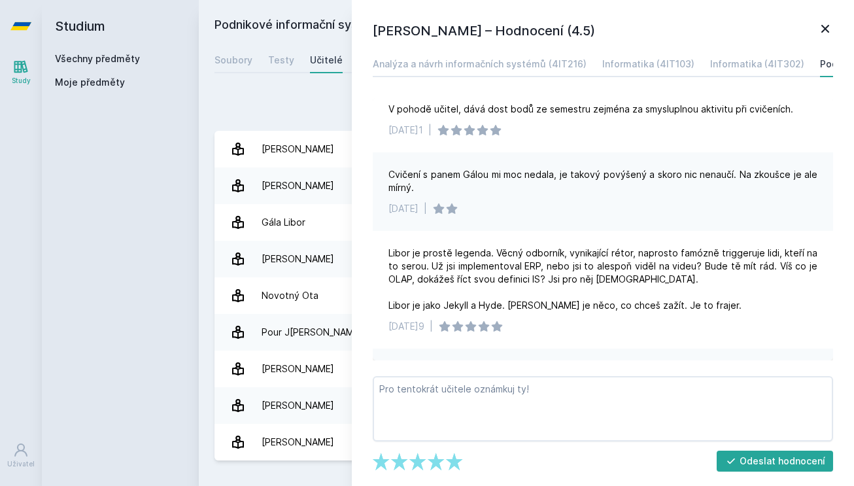  I want to click on a: Všechny předměty, so click(97, 58).